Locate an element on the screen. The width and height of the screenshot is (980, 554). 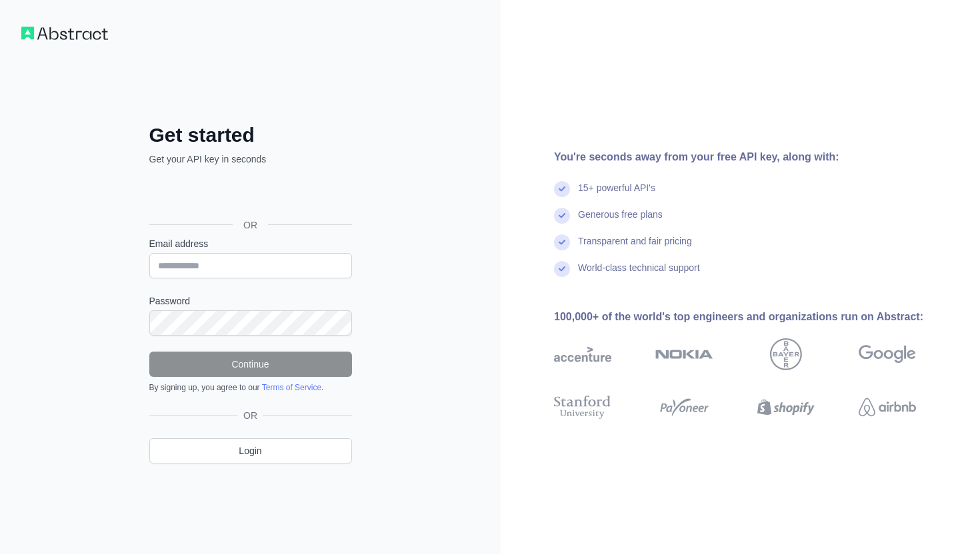
img: google is located at coordinates (887, 354).